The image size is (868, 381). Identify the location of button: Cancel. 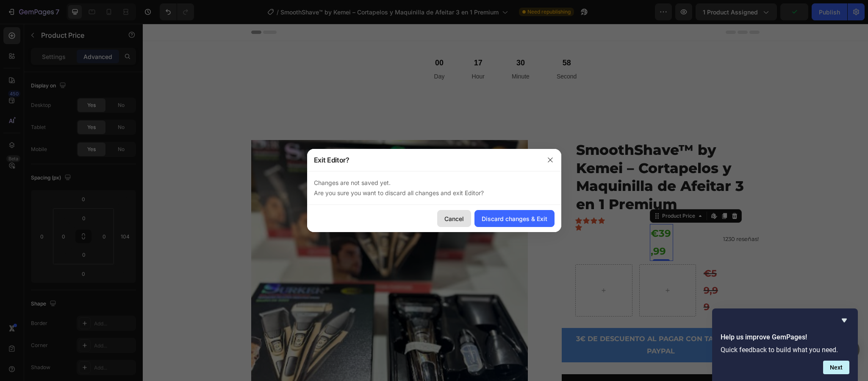
(454, 218).